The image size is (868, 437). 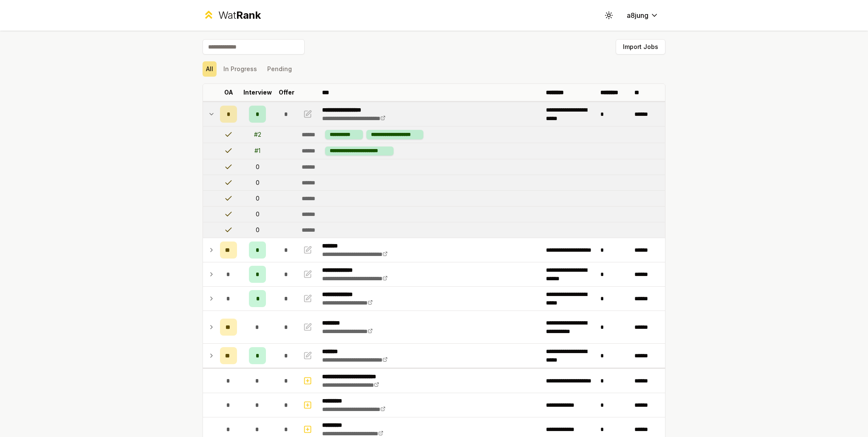 I want to click on p: OA, so click(x=229, y=93).